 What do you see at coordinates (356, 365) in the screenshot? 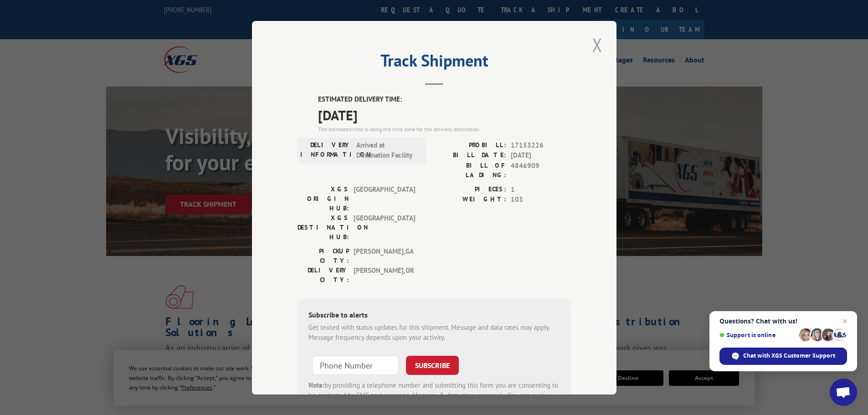
I see `input: Phone Number` at bounding box center [356, 365].